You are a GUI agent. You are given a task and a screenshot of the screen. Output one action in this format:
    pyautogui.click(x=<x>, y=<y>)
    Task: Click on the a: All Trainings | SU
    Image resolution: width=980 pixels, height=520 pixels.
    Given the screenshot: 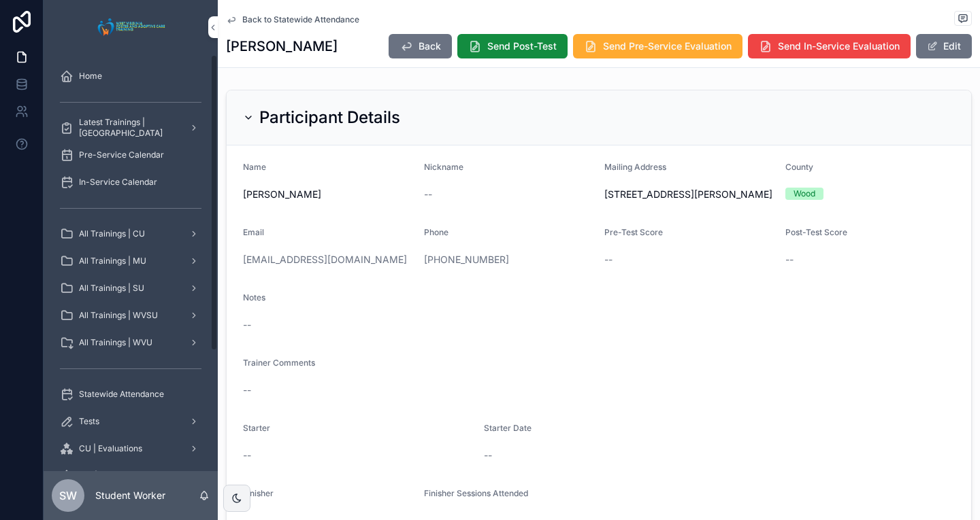 What is the action you would take?
    pyautogui.click(x=130, y=288)
    